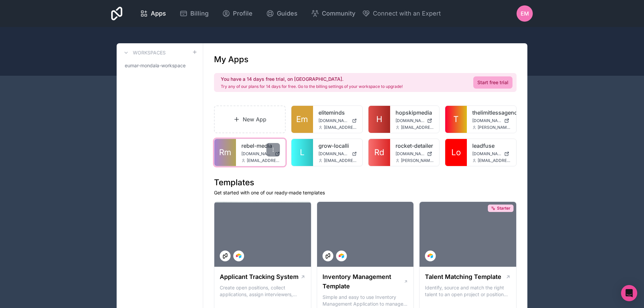 The width and height of the screenshot is (644, 308). What do you see at coordinates (281, 13) in the screenshot?
I see `a: Guides` at bounding box center [281, 13].